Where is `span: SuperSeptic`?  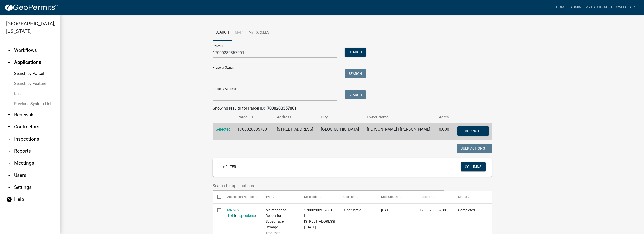
span: SuperSeptic is located at coordinates (352, 210).